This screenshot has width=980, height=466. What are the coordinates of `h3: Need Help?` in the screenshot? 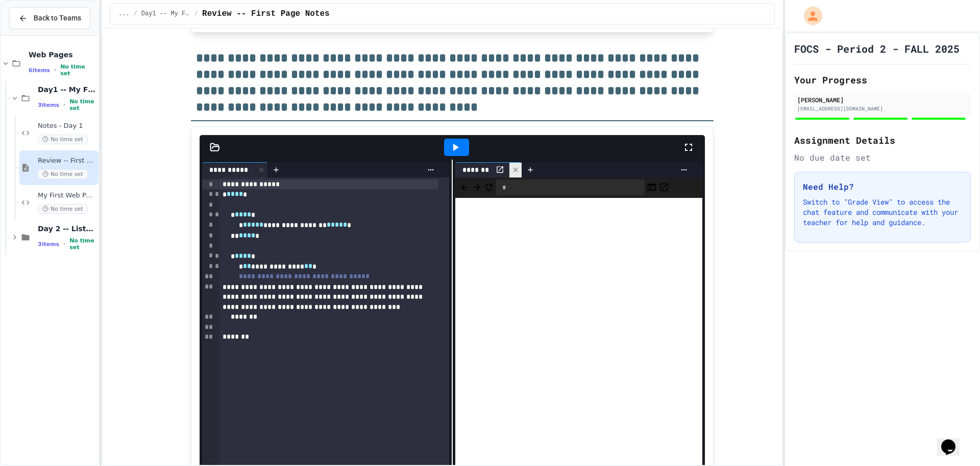 It's located at (883, 187).